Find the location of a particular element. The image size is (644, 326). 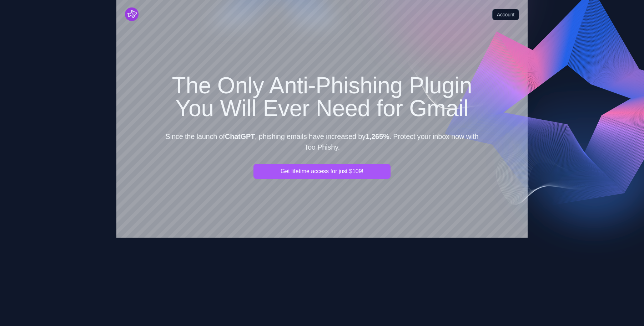

p: Since the launch of , phishing emails have increased by . Protect your inbox now with Too Phishy. is located at coordinates (322, 142).